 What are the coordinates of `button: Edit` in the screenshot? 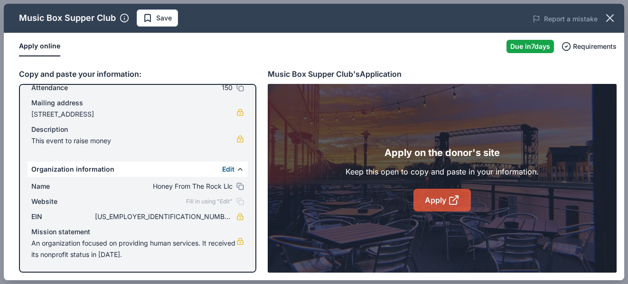 It's located at (228, 170).